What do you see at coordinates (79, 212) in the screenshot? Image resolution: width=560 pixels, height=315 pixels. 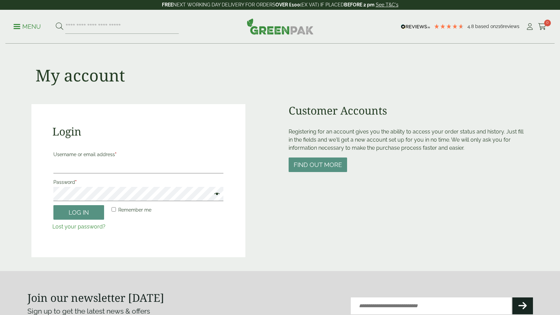 I see `button: Log in` at bounding box center [79, 212].